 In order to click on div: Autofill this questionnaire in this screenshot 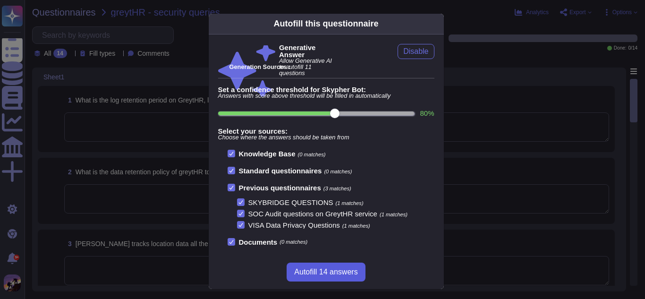, I will do `click(326, 24)`.